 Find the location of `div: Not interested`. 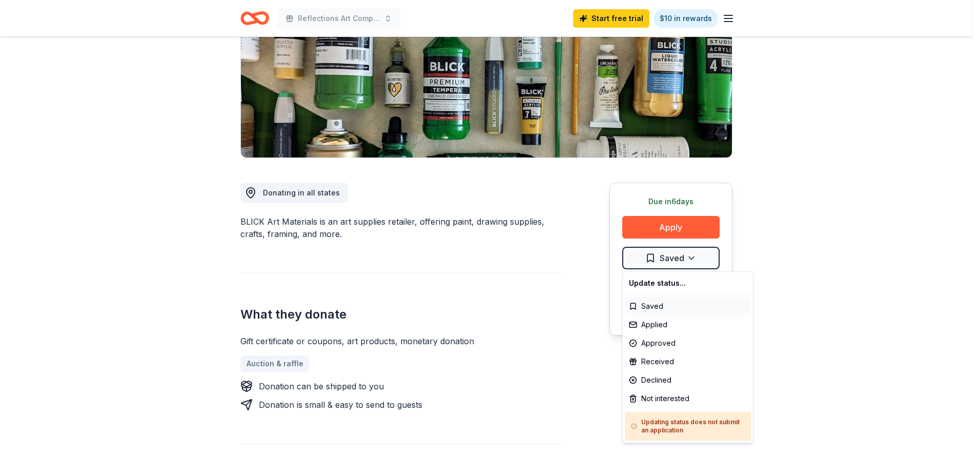

div: Not interested is located at coordinates (688, 398).